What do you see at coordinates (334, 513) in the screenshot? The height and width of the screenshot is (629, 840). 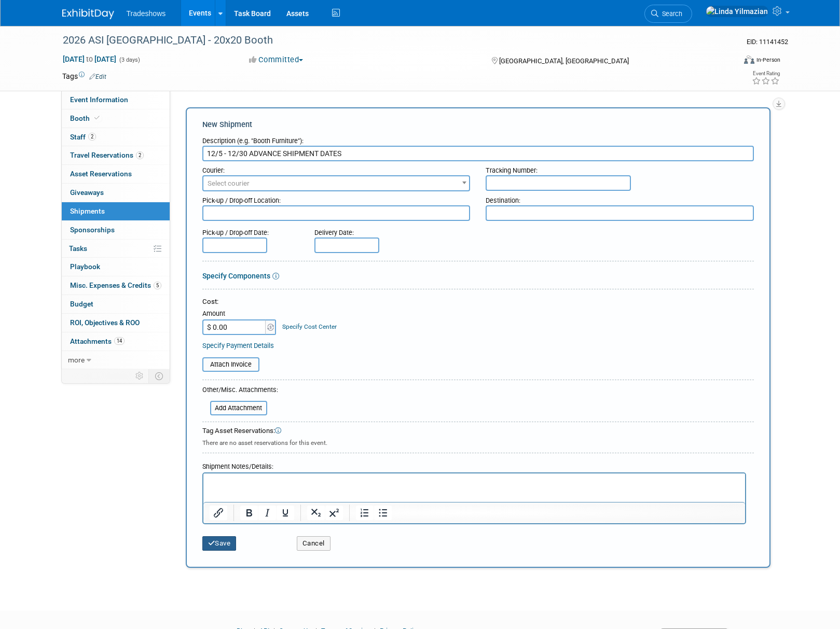 I see `button: Superscript` at bounding box center [334, 513].